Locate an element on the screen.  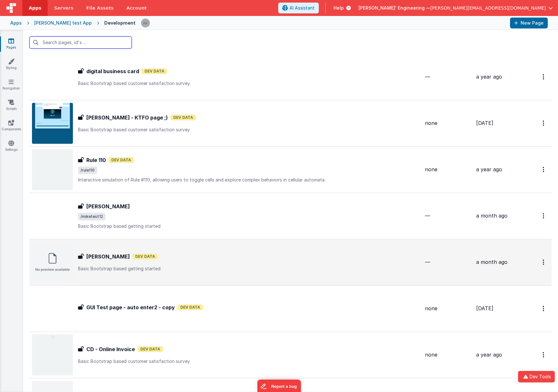
span: File Assets is located at coordinates (100, 8).